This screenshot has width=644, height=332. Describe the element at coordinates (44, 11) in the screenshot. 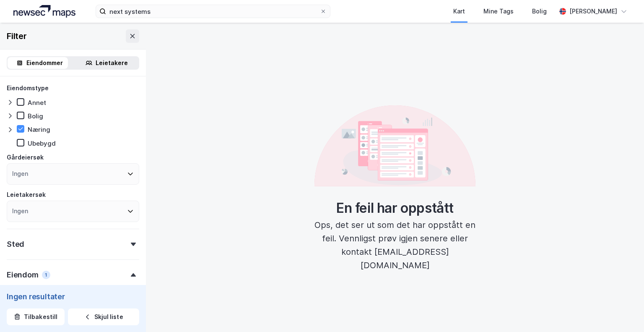

I see `img: logo.a4113a55bc3d86da70a041830d287a7e.svg` at that location.